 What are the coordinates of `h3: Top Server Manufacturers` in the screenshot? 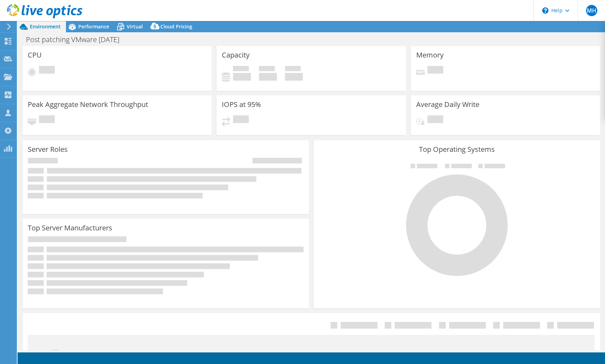 It's located at (70, 228).